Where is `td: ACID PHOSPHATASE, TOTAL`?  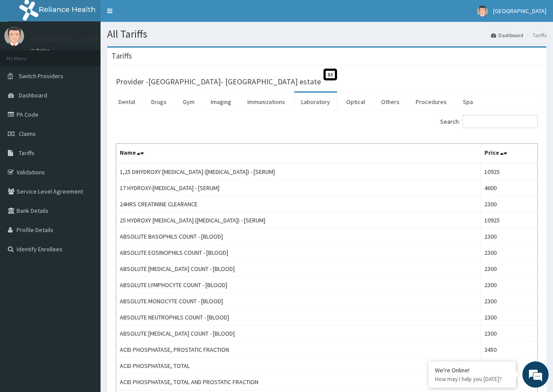 td: ACID PHOSPHATASE, TOTAL is located at coordinates (299, 365).